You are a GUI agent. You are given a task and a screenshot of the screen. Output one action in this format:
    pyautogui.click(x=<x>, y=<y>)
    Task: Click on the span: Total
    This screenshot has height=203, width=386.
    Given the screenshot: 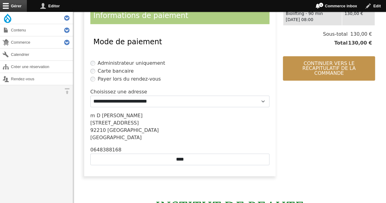 What is the action you would take?
    pyautogui.click(x=341, y=43)
    